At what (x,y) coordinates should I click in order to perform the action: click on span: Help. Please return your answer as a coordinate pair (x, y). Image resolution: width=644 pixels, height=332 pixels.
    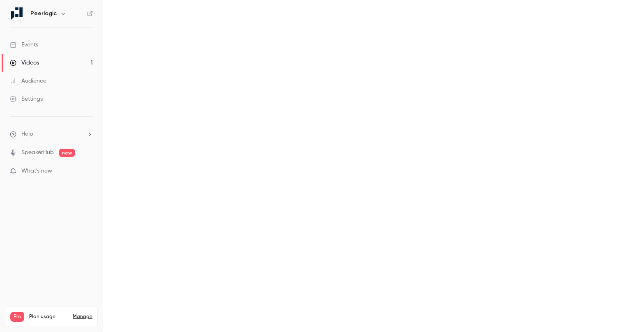
    Looking at the image, I should click on (27, 134).